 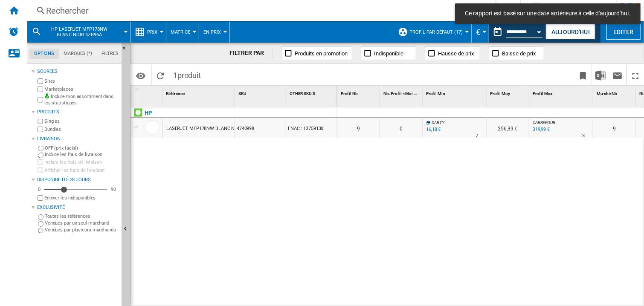 I want to click on button: Créer un favoris, so click(x=583, y=75).